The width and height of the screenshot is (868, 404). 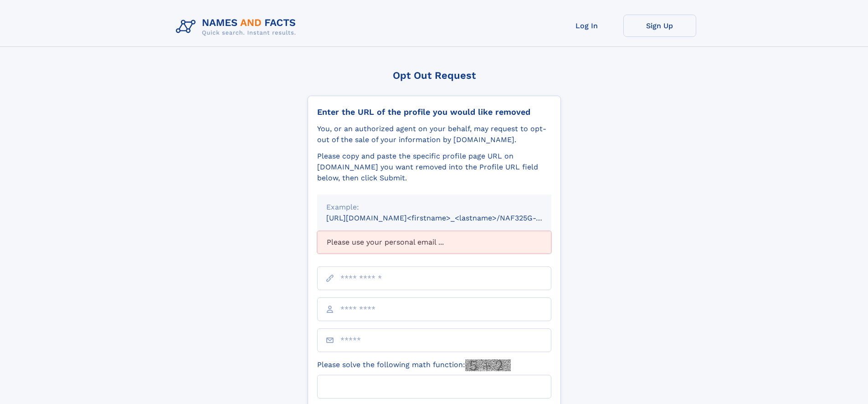 I want to click on img: Logo Names and Facts, so click(x=238, y=27).